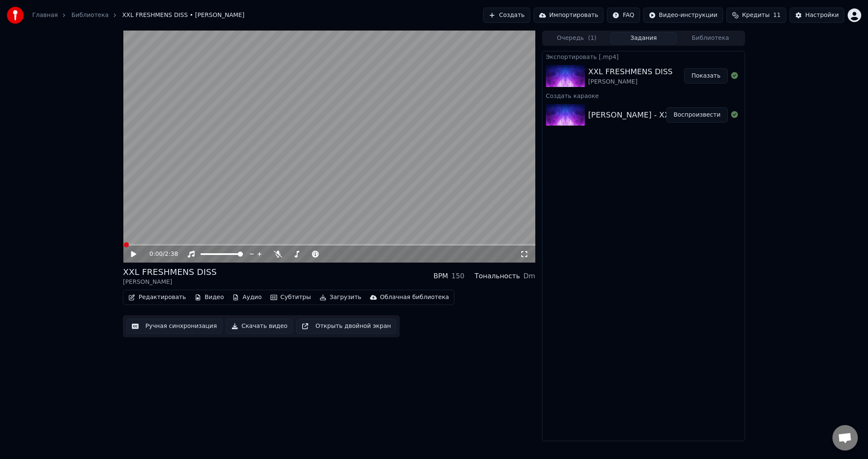 This screenshot has width=868, height=459. I want to click on div: Тональность, so click(497, 276).